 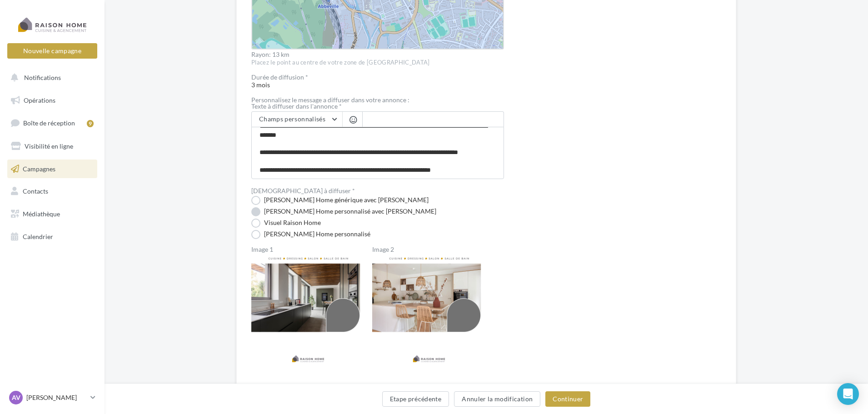 I want to click on a: Médiathèque, so click(x=52, y=214).